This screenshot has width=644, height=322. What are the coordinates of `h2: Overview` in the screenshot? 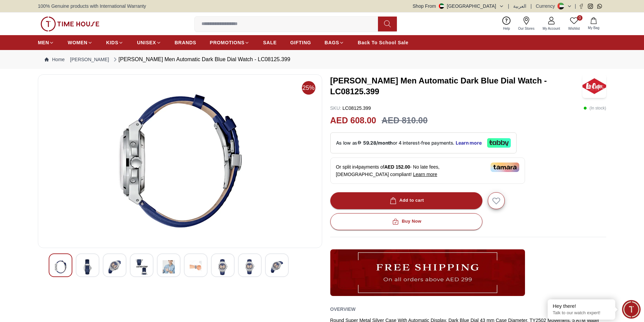 It's located at (343, 309).